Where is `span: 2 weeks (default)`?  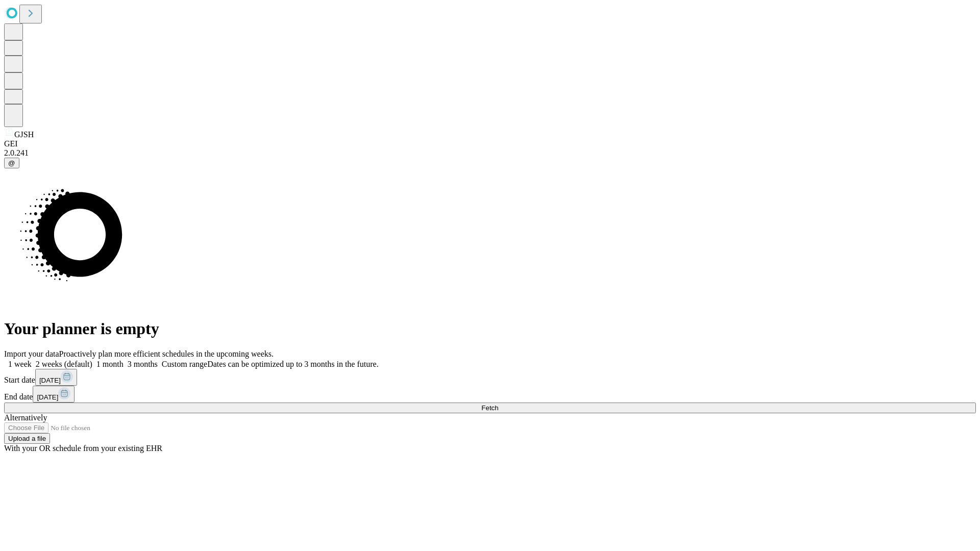 span: 2 weeks (default) is located at coordinates (64, 364).